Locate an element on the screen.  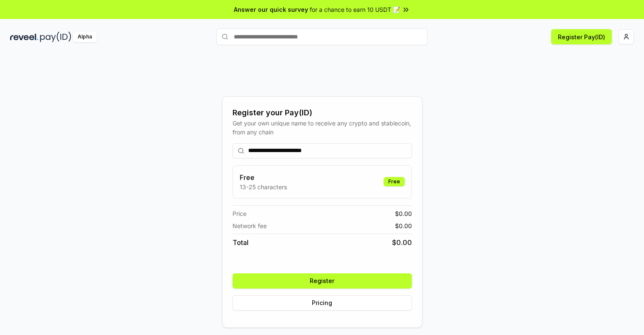
span: Network fee is located at coordinates (250, 226).